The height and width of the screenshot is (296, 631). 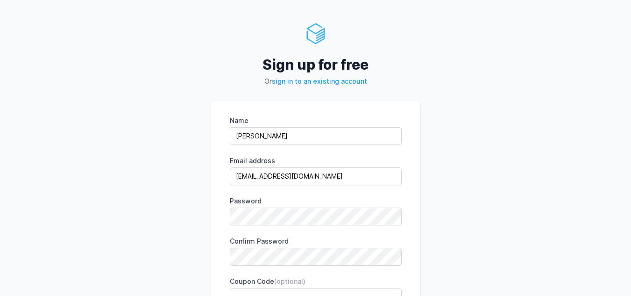 I want to click on img: ServerAuth, so click(x=316, y=34).